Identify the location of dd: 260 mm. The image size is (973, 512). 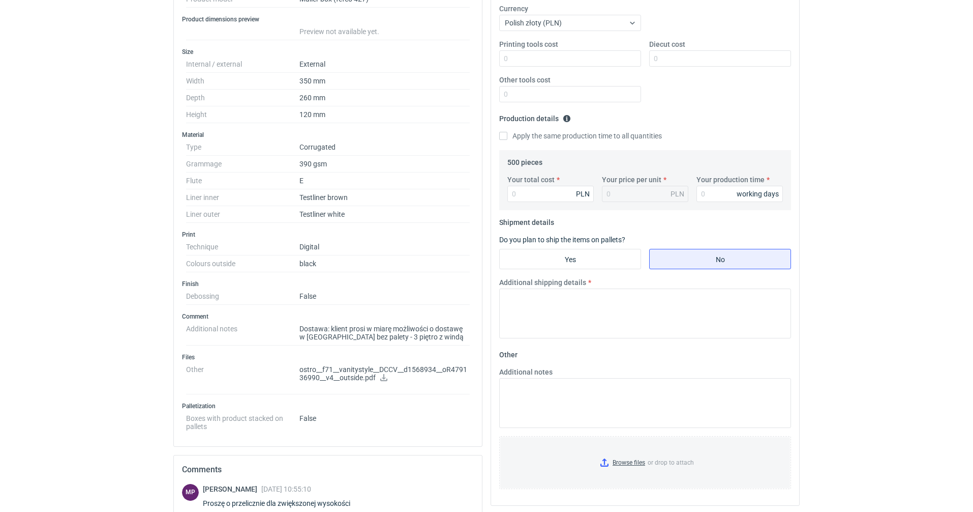
(384, 98).